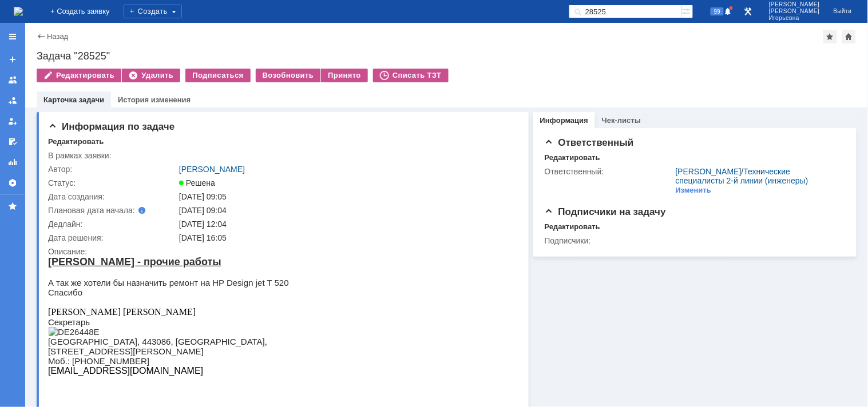 The height and width of the screenshot is (407, 868). I want to click on div: Описание:, so click(282, 252).